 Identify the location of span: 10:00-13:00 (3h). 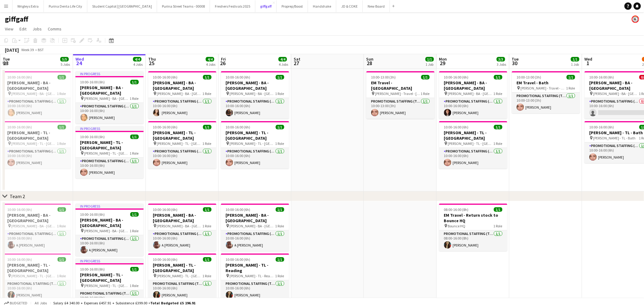
(529, 77).